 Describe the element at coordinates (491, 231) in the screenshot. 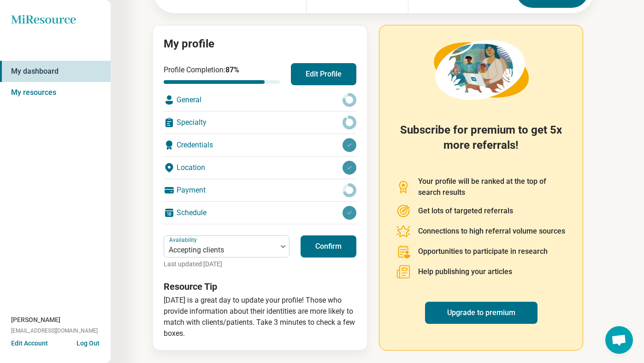

I see `p: Connections to high referral volume sources` at that location.